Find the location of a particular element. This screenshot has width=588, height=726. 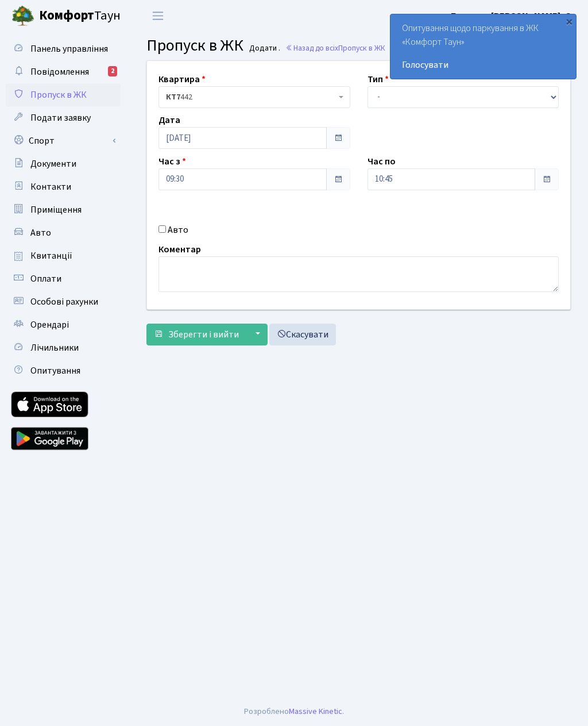

label: Дата is located at coordinates (170, 120).